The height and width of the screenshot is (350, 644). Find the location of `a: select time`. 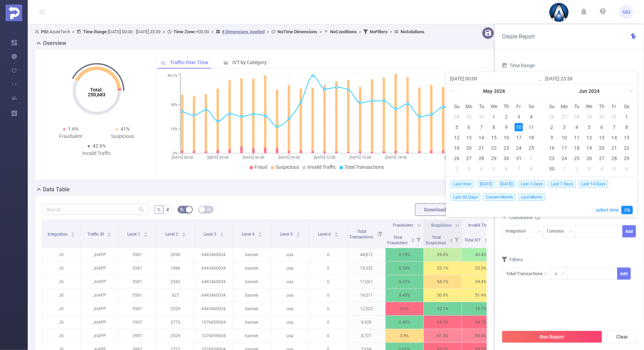

a: select time is located at coordinates (607, 210).